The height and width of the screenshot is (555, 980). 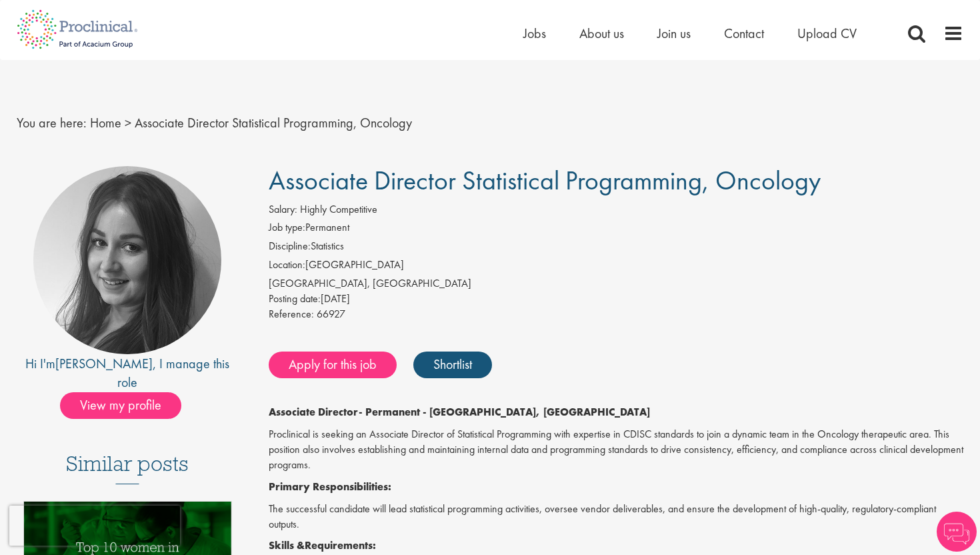 What do you see at coordinates (744, 33) in the screenshot?
I see `a: Contact` at bounding box center [744, 33].